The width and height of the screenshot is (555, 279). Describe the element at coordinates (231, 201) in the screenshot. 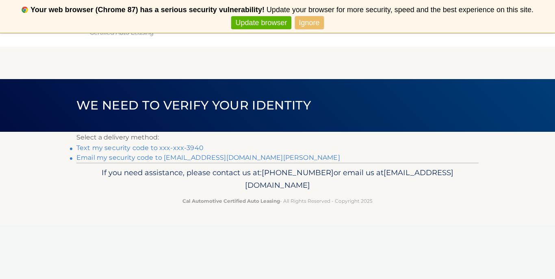

I see `strong: Cal Automotive Certified Auto Leasing` at that location.